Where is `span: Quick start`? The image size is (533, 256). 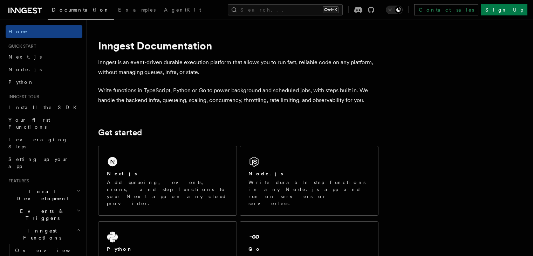
span: Quick start is located at coordinates (21, 46).